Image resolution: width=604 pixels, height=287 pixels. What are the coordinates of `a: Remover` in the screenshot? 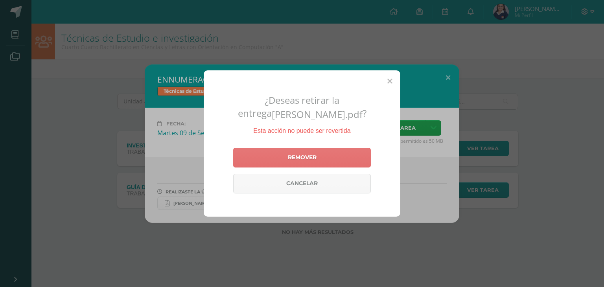 It's located at (302, 158).